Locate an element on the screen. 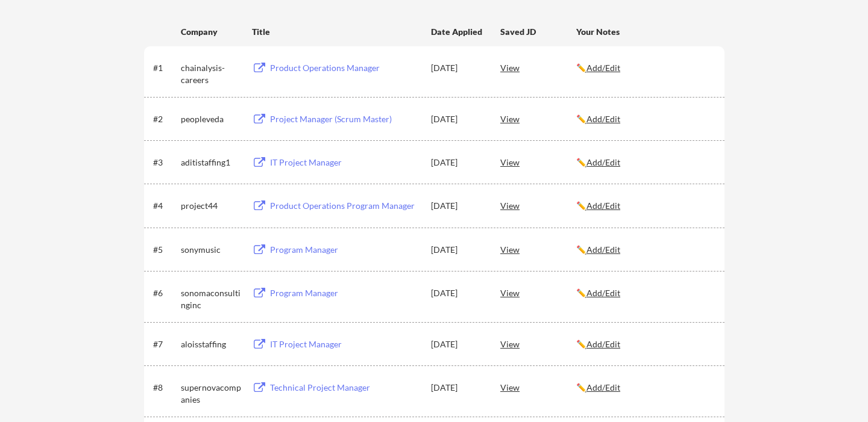  div: Project Manager (Scrum Master) is located at coordinates (345, 119).